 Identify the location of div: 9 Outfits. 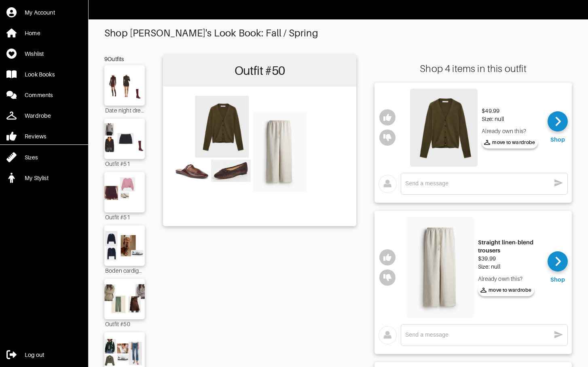
(125, 59).